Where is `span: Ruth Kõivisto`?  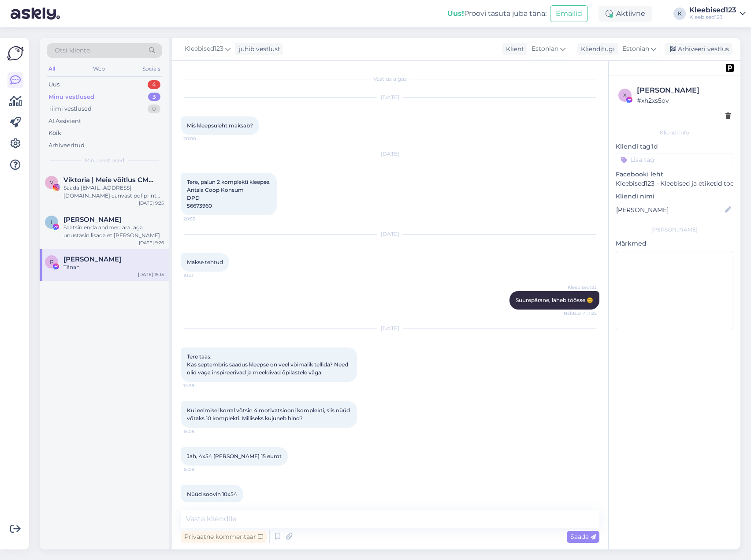
span: Ruth Kõivisto is located at coordinates (92, 259).